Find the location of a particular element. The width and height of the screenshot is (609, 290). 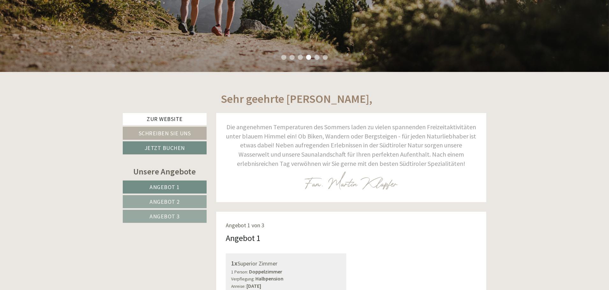

div: Superior Zimmer is located at coordinates (286, 264).